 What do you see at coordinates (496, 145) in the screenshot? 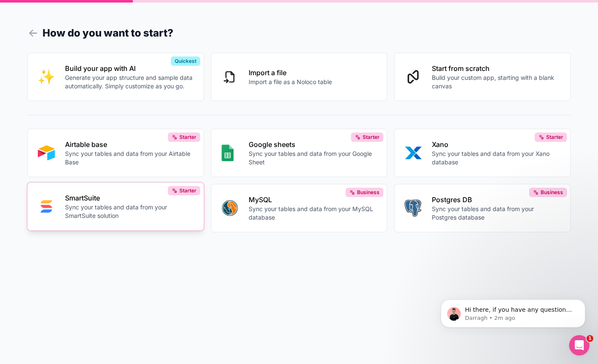
I see `p: Xano` at bounding box center [496, 145].